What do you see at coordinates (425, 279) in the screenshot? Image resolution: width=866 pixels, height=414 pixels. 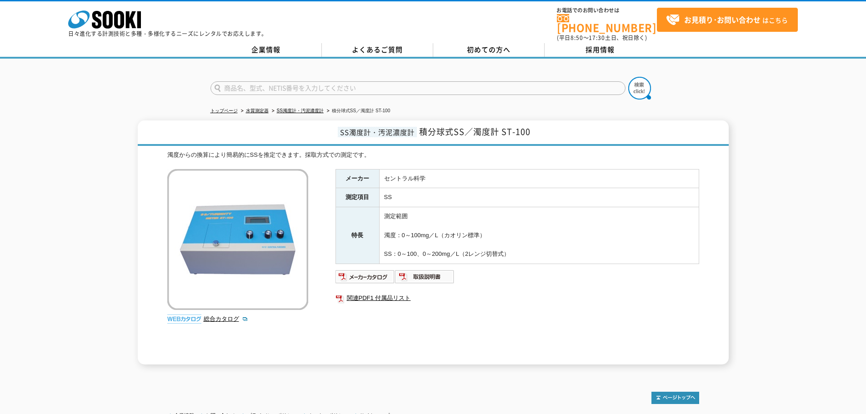 I see `a: 取扱説明書` at bounding box center [425, 279].